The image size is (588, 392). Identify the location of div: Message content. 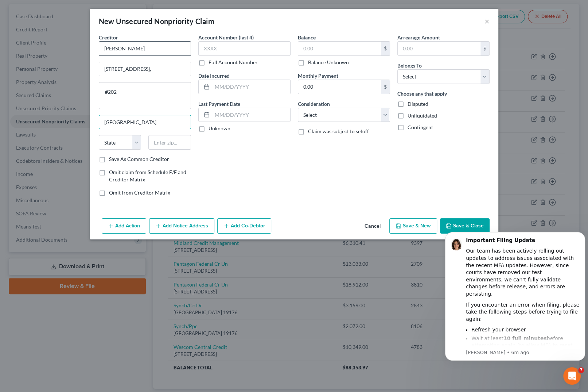
(80, 69).